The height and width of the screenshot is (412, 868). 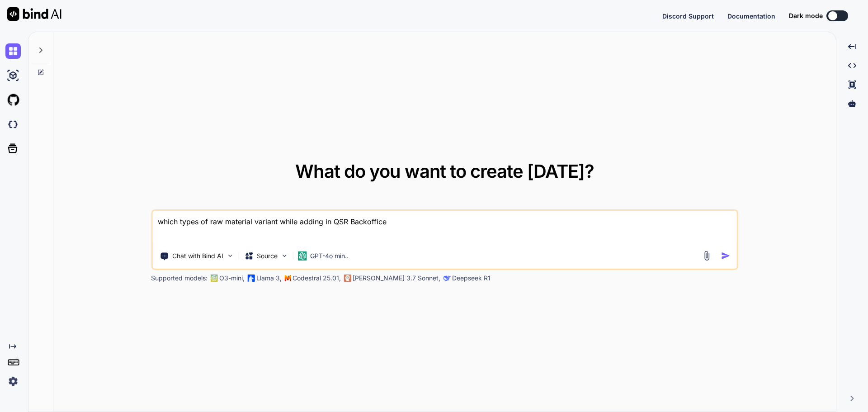 I want to click on img: chat, so click(x=13, y=51).